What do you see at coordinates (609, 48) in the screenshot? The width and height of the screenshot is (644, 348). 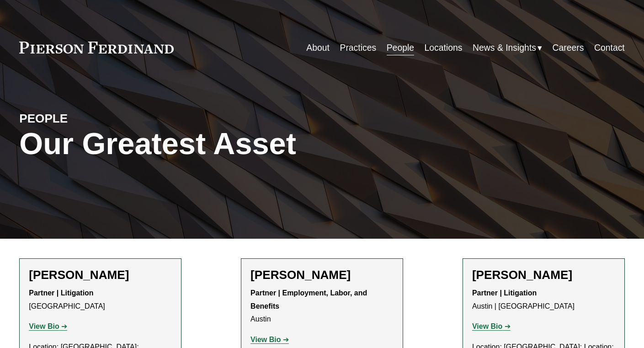 I see `a: Contact` at bounding box center [609, 48].